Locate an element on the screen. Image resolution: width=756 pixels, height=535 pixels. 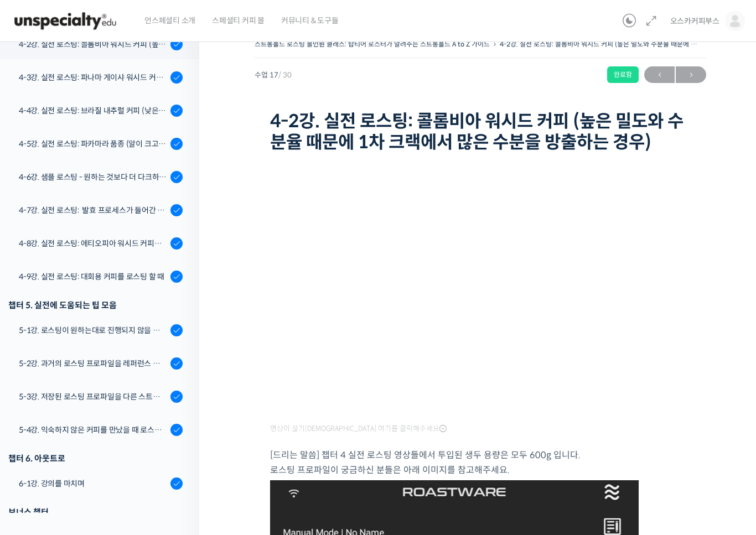
div: 챕터 6. 아웃트로 is located at coordinates (95, 459).